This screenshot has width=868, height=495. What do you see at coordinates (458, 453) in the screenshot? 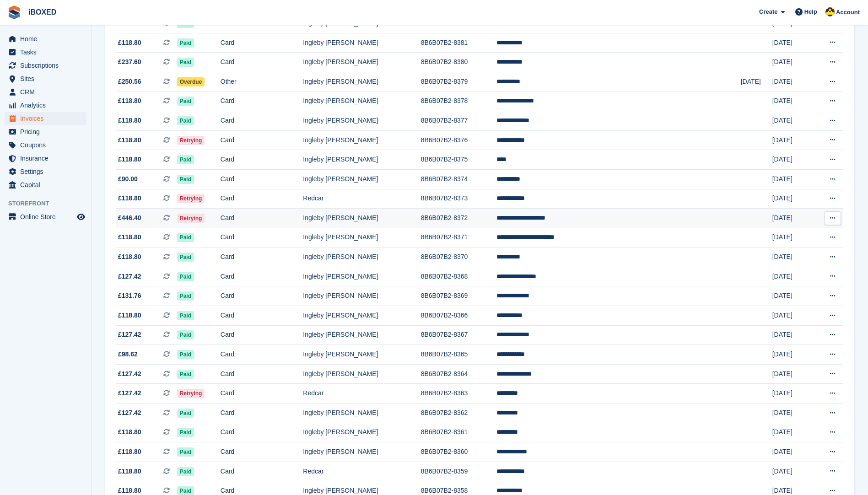
I see `td: 8B6B07B2-8360` at bounding box center [458, 453].